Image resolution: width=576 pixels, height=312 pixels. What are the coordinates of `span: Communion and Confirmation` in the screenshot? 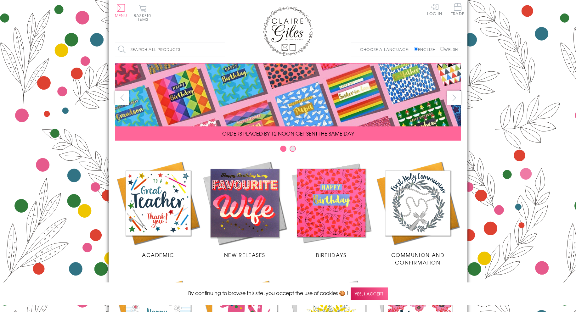 It's located at (418, 259).